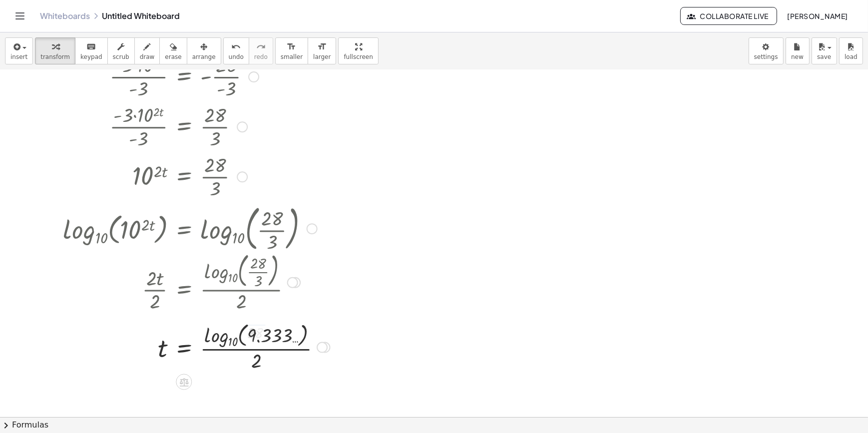  Describe the element at coordinates (729, 16) in the screenshot. I see `button: Collaborate Live` at that location.